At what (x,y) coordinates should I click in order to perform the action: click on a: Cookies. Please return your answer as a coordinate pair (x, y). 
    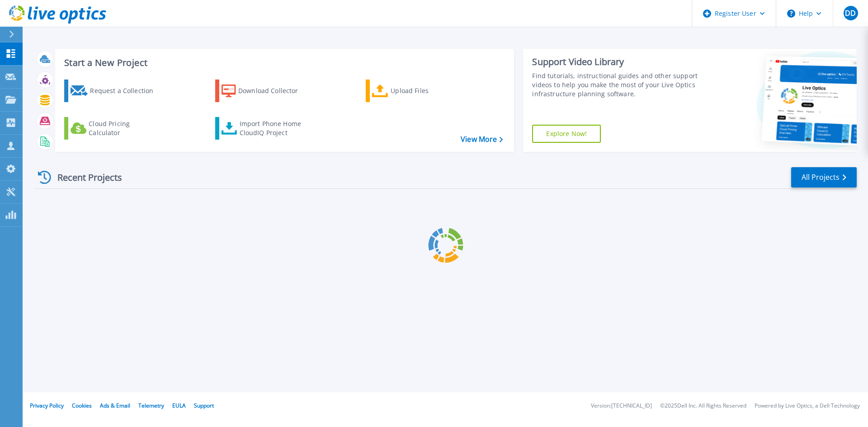
    Looking at the image, I should click on (82, 406).